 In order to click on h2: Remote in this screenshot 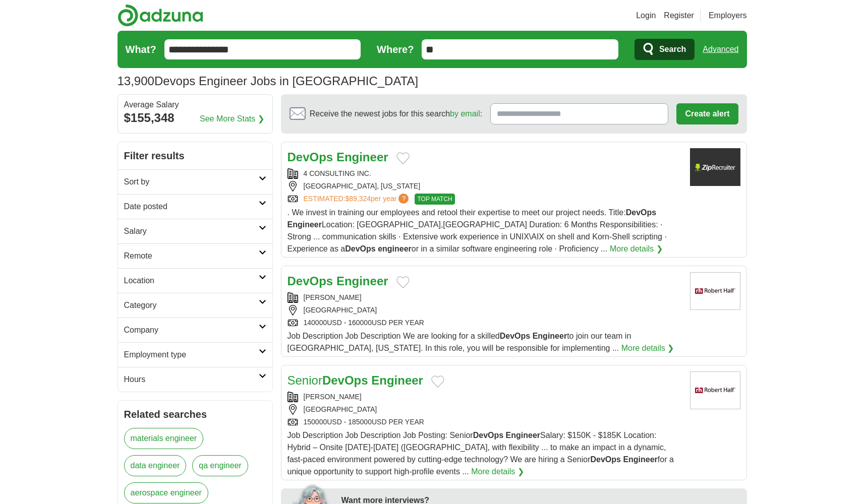, I will do `click(191, 256)`.